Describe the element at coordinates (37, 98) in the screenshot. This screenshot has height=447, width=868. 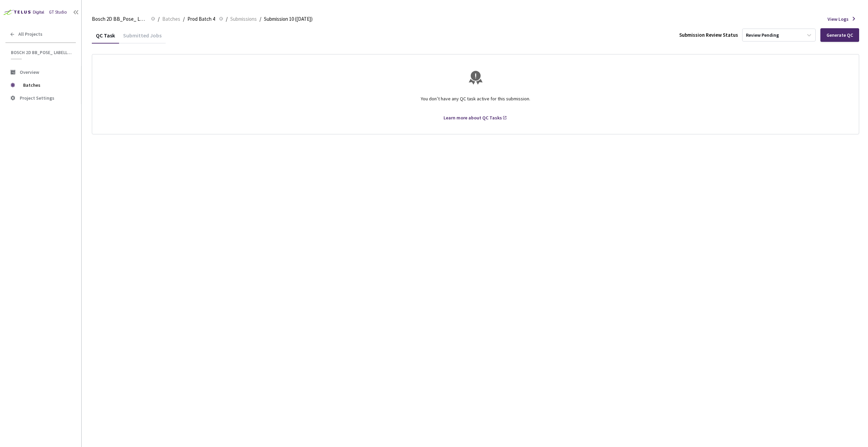
I see `span: Project Settings` at that location.